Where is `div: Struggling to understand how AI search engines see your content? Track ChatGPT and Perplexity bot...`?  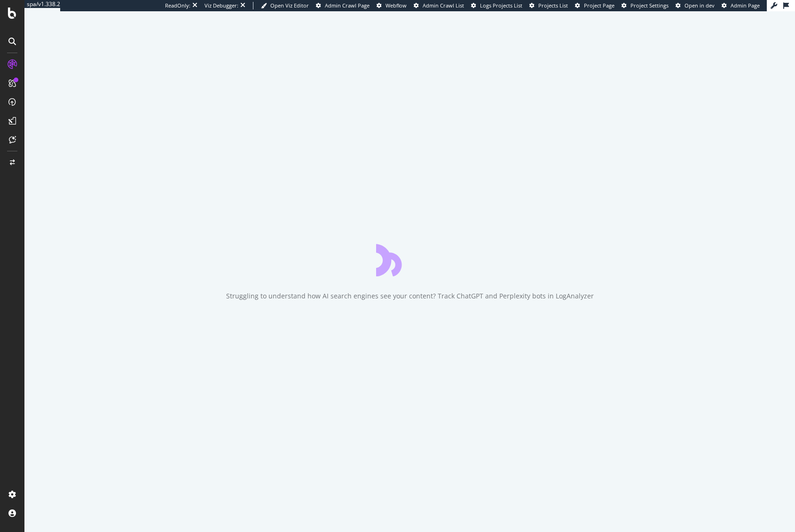
div: Struggling to understand how AI search engines see your content? Track ChatGPT and Perplexity bot... is located at coordinates (410, 296).